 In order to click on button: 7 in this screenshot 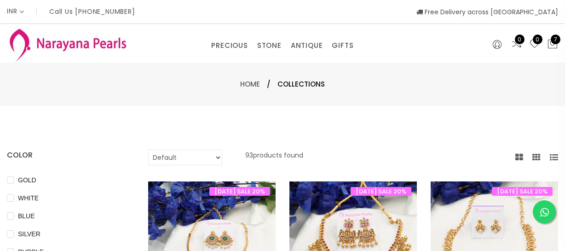, I will do `click(553, 45)`.